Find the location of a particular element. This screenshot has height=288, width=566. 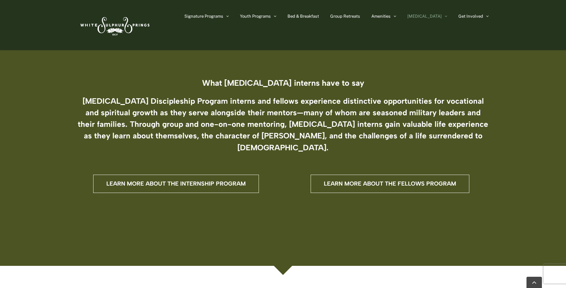

span: Signature Programs is located at coordinates (204, 16).